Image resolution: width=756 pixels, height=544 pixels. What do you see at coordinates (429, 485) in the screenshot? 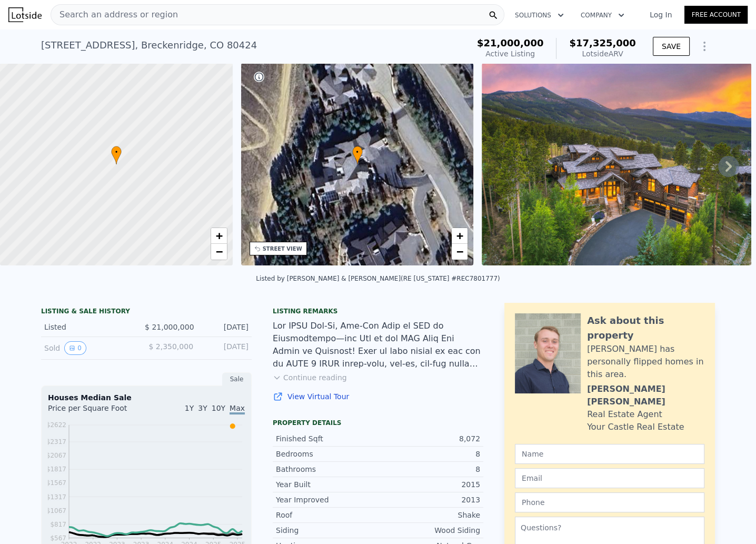
I see `div: 2015` at bounding box center [429, 485].